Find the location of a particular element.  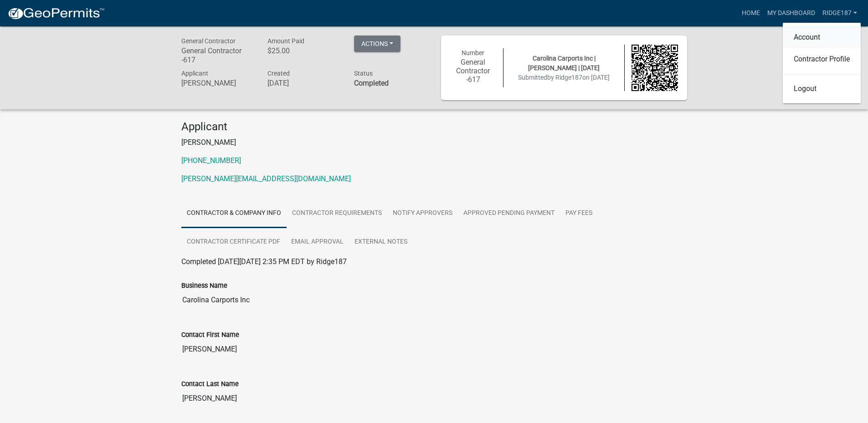

a: Email Approval is located at coordinates (317, 242).